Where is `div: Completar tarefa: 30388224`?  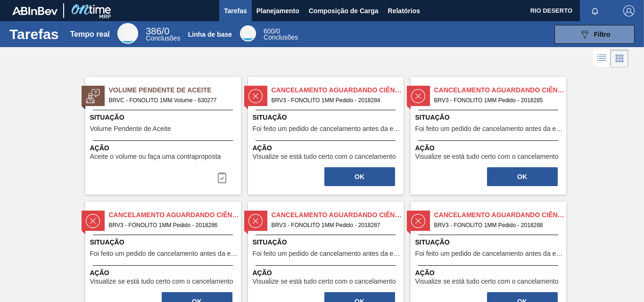
div: Completar tarefa: 30388224 is located at coordinates (522, 177).